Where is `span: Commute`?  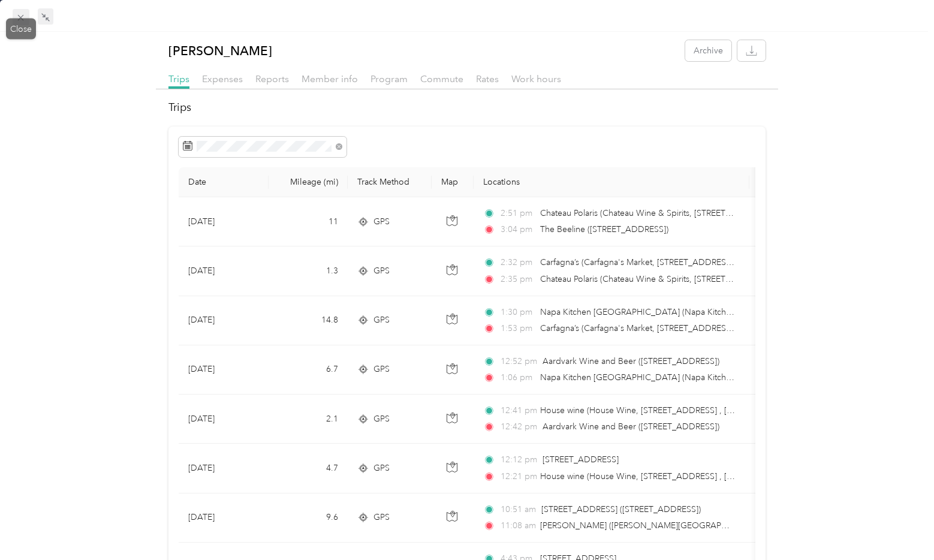 span: Commute is located at coordinates (441, 78).